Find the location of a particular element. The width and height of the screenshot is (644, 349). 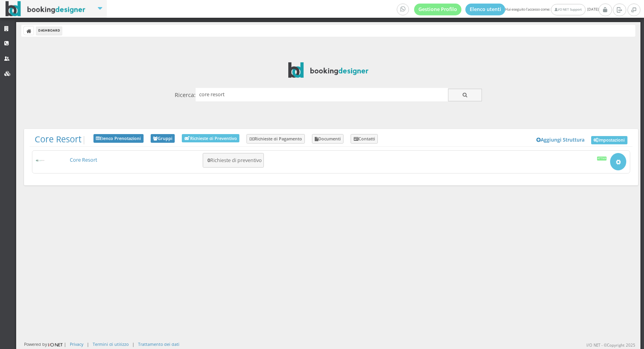

a: Gruppi is located at coordinates (163, 138).